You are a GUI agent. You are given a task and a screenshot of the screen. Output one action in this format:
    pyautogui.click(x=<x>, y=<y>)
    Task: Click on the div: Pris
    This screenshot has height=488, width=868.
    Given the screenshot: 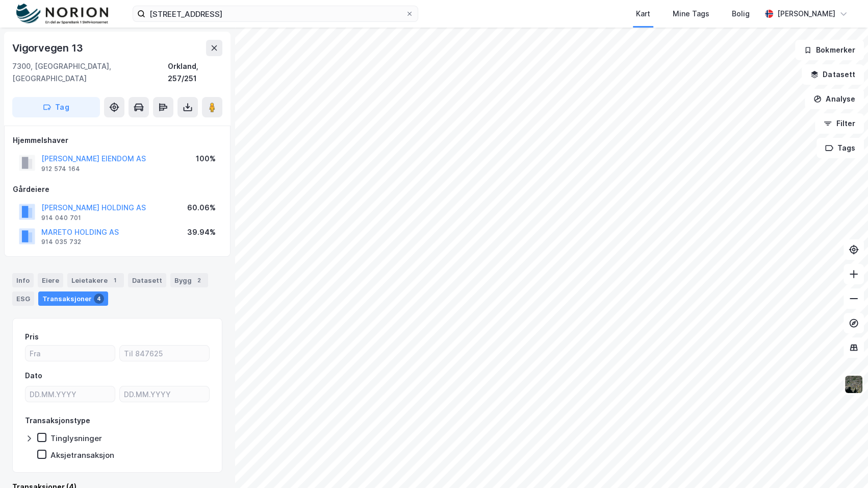 What is the action you would take?
    pyautogui.click(x=31, y=337)
    